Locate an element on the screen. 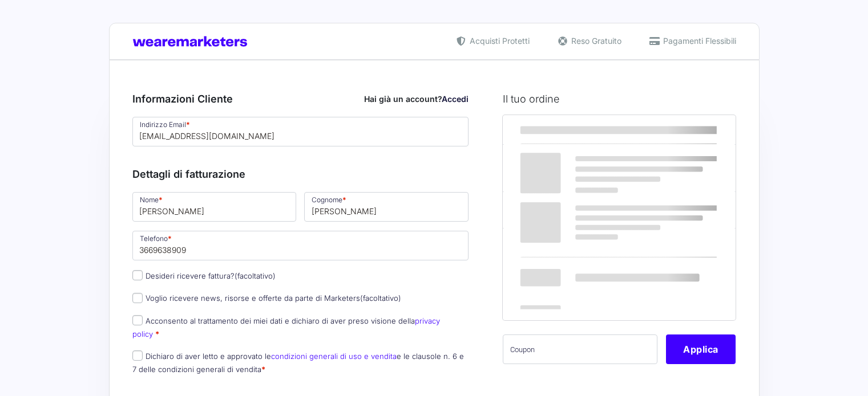 This screenshot has width=868, height=396. th: Totale is located at coordinates (569, 274).